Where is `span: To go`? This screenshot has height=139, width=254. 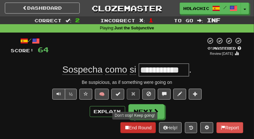
span: To go is located at coordinates (184, 20).